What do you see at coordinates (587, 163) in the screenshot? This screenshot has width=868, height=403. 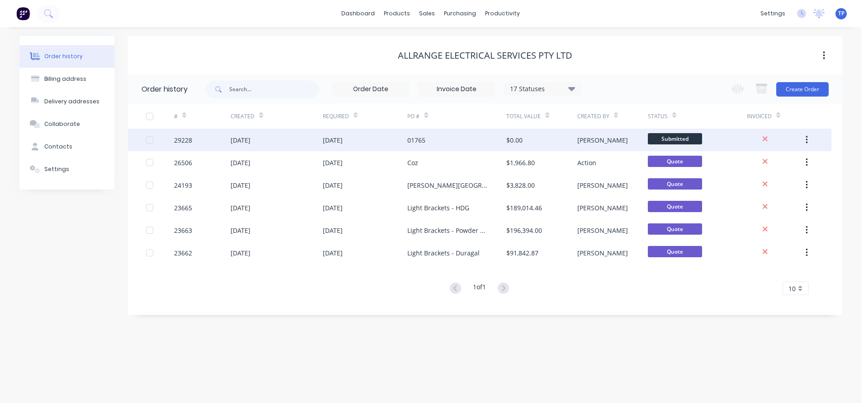 I see `div: Action` at bounding box center [587, 163].